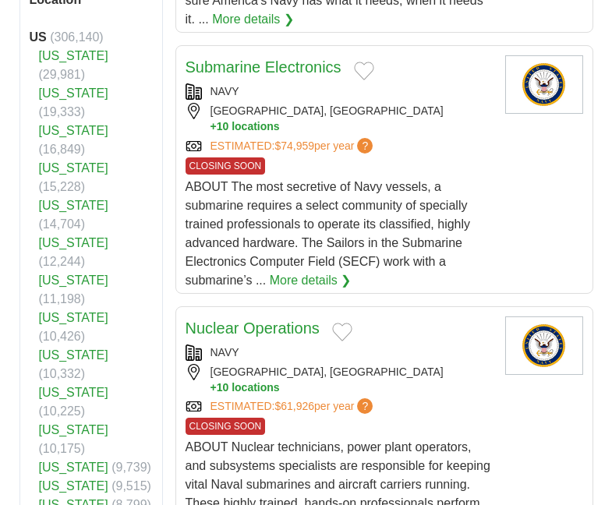 The width and height of the screenshot is (612, 505). What do you see at coordinates (62, 74) in the screenshot?
I see `span: (29,981)` at bounding box center [62, 74].